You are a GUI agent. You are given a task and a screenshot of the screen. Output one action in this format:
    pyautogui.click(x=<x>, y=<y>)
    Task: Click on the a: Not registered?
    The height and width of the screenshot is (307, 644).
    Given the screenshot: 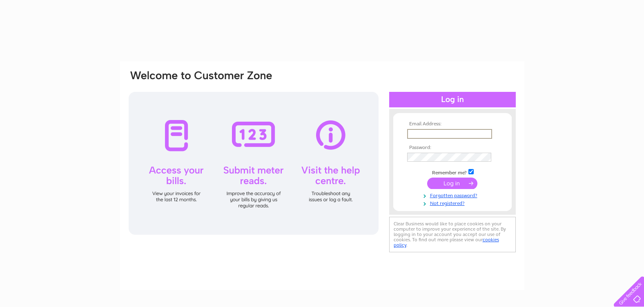 What is the action you would take?
    pyautogui.click(x=453, y=203)
    